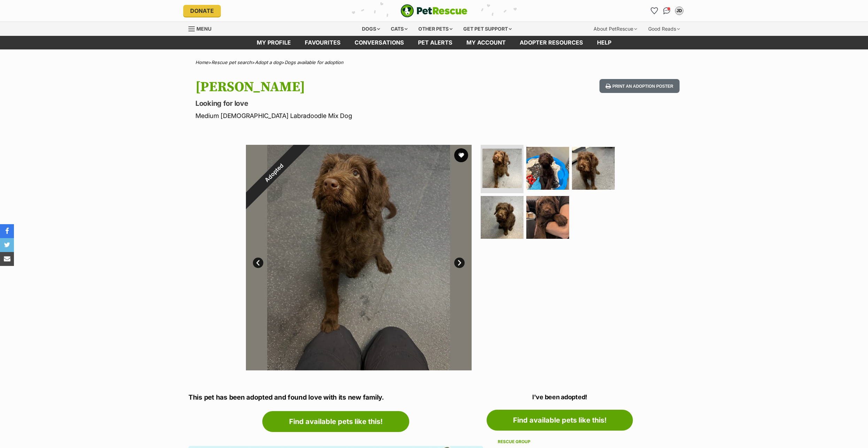 Image resolution: width=868 pixels, height=448 pixels. What do you see at coordinates (343, 103) in the screenshot?
I see `p: Looking for love` at bounding box center [343, 103].